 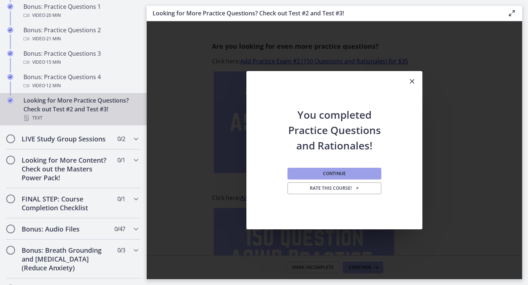 What do you see at coordinates (81, 81) in the screenshot?
I see `div: Bonus: Practice Questions 4` at bounding box center [81, 81].